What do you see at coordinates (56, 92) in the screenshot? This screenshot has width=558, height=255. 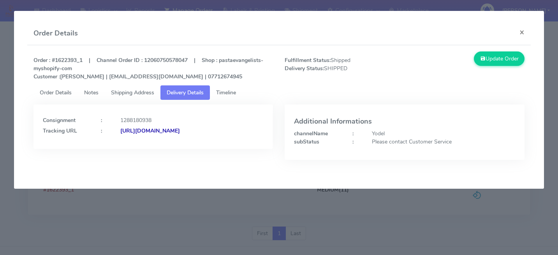 I see `span: Order Details` at bounding box center [56, 92].